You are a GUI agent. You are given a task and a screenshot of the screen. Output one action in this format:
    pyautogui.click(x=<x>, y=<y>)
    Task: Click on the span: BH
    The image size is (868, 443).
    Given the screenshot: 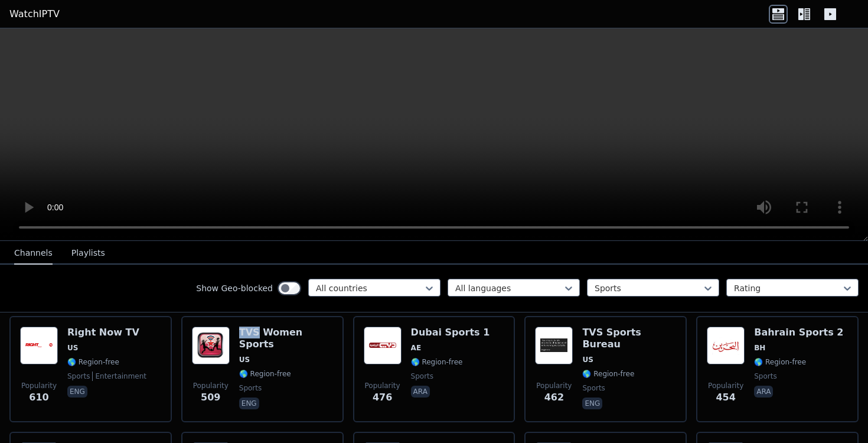 What is the action you would take?
    pyautogui.click(x=759, y=348)
    